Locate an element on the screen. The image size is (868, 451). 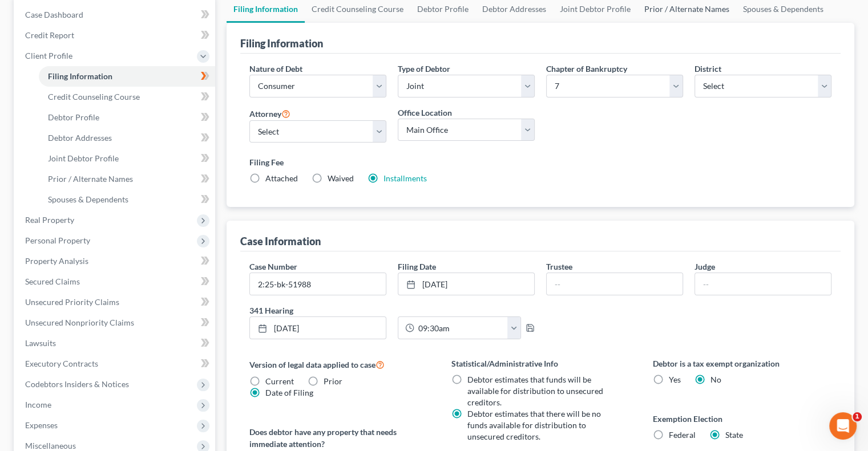
label: Filing Fee is located at coordinates (541, 162).